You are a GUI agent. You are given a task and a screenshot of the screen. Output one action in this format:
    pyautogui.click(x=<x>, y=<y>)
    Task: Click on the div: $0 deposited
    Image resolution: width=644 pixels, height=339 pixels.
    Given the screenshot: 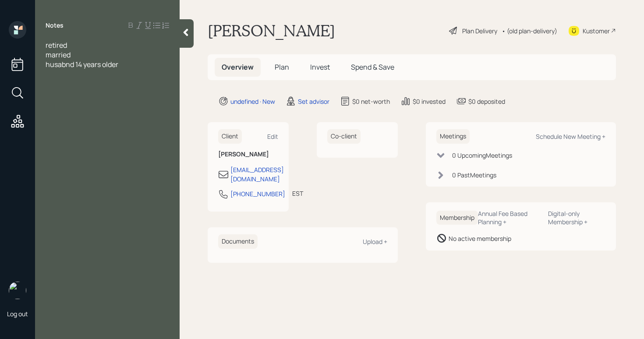 What is the action you would take?
    pyautogui.click(x=486, y=101)
    